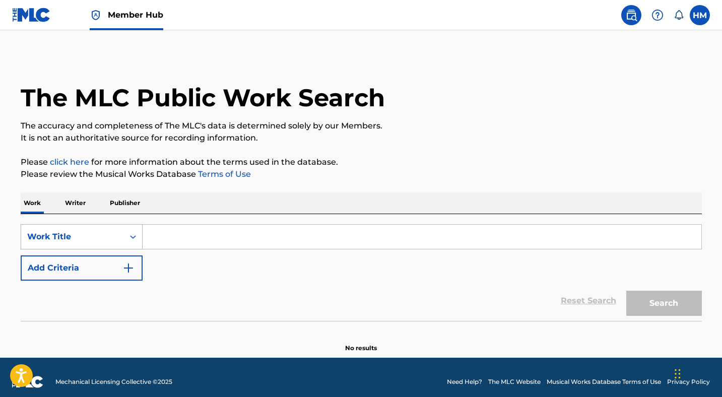 This screenshot has width=722, height=397. What do you see at coordinates (514, 382) in the screenshot?
I see `a: The MLC Website` at bounding box center [514, 382].